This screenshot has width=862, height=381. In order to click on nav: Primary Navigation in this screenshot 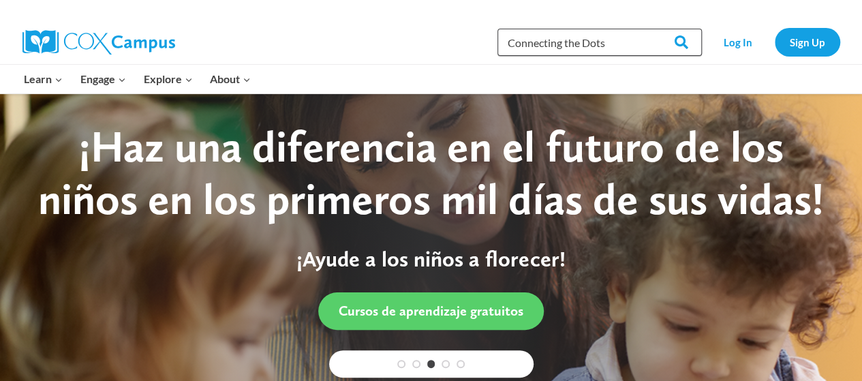, I will do `click(138, 79)`.